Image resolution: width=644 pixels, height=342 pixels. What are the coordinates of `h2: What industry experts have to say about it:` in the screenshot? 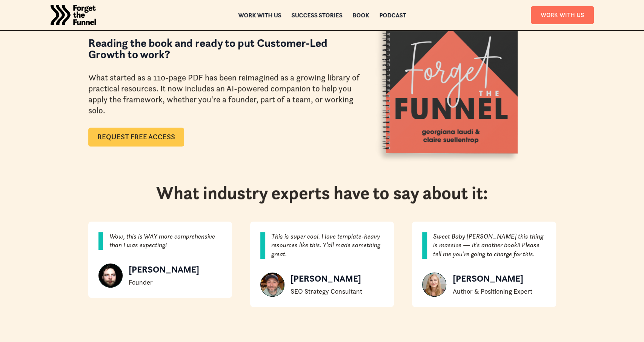 It's located at (322, 193).